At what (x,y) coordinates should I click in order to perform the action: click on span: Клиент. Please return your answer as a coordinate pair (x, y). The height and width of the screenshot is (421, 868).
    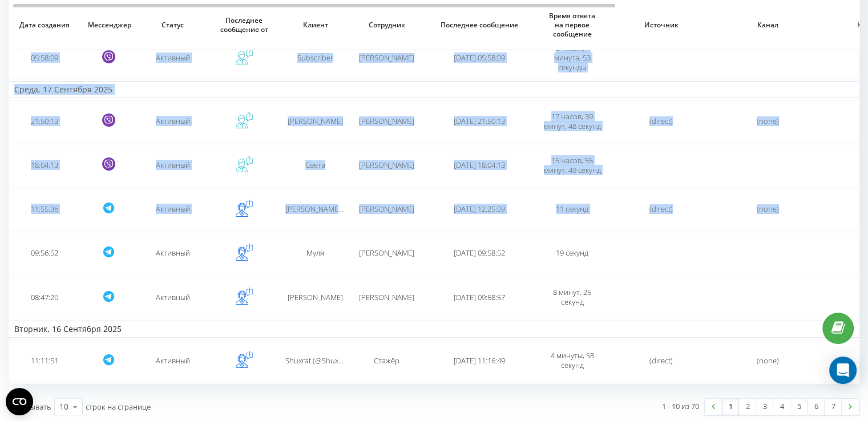
    Looking at the image, I should click on (315, 25).